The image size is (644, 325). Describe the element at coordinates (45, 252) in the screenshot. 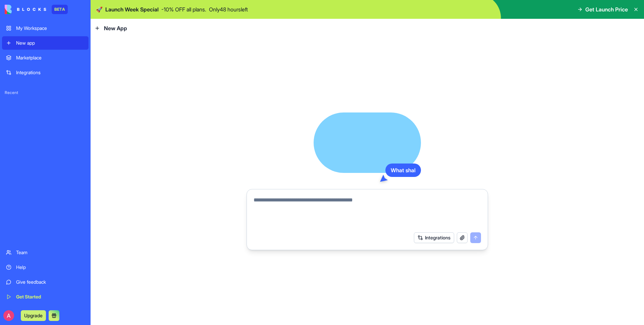

I see `a: Team` at that location.